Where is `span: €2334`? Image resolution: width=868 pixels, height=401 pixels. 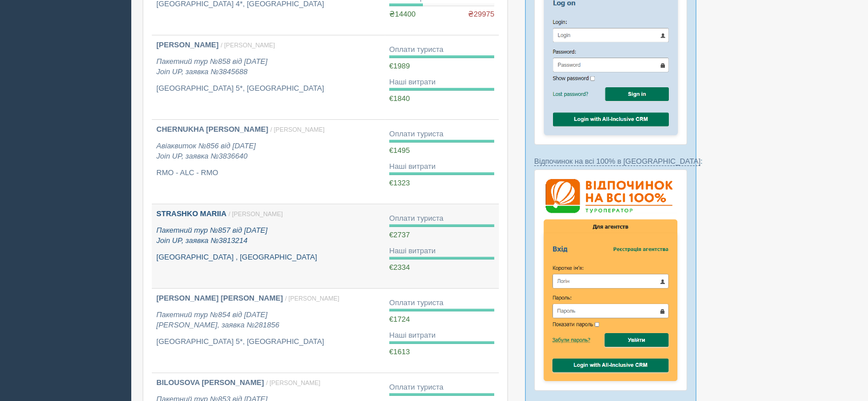 span: €2334 is located at coordinates (400, 267).